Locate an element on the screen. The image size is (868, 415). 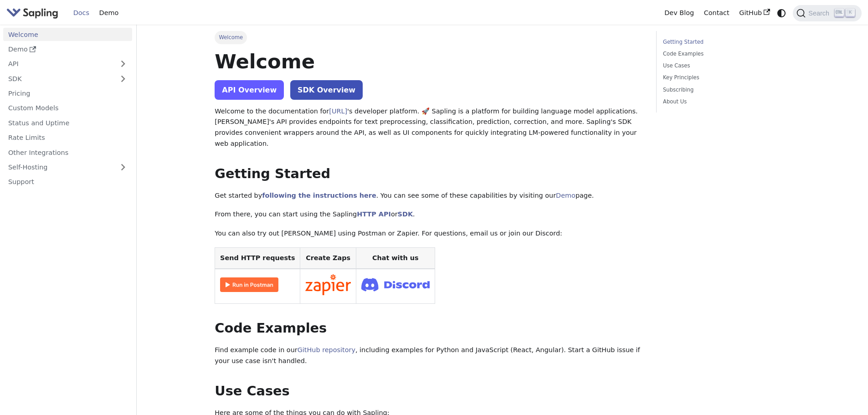
a: Sapling.ai is located at coordinates (33, 13).